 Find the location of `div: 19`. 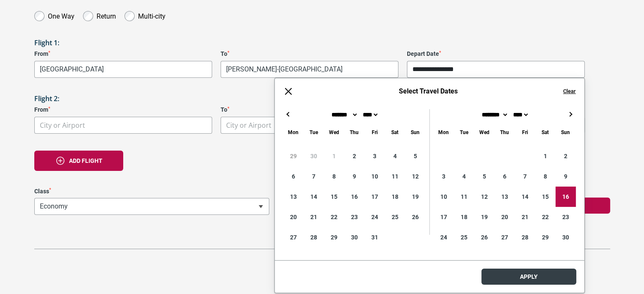

div: 19 is located at coordinates (484, 217).